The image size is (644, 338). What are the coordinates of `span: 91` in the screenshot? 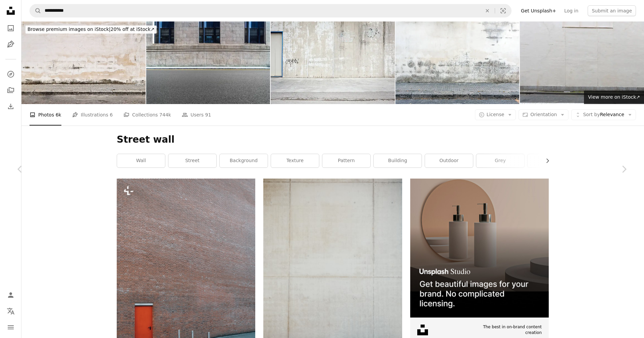 It's located at (209, 115).